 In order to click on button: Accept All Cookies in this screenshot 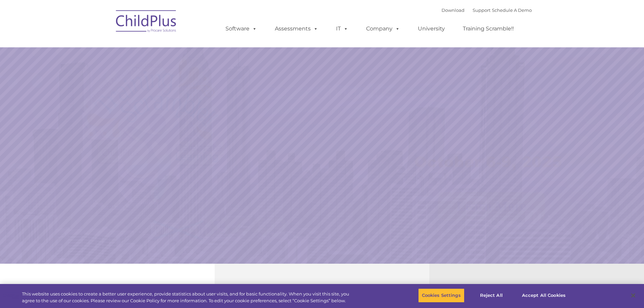, I will do `click(543, 295)`.